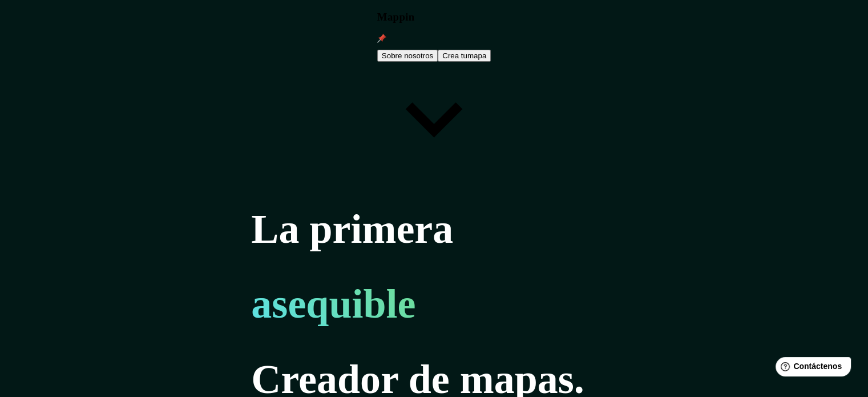  What do you see at coordinates (382, 38) in the screenshot?
I see `img: pin de mapeo` at bounding box center [382, 38].